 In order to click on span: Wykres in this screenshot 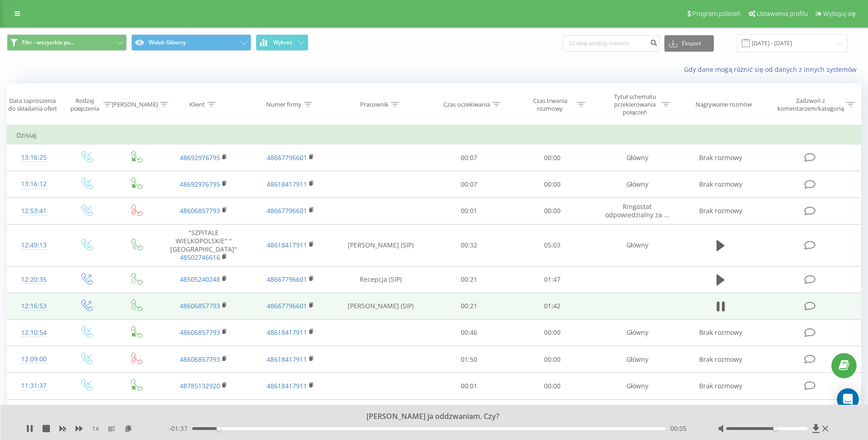, I will do `click(283, 43)`.